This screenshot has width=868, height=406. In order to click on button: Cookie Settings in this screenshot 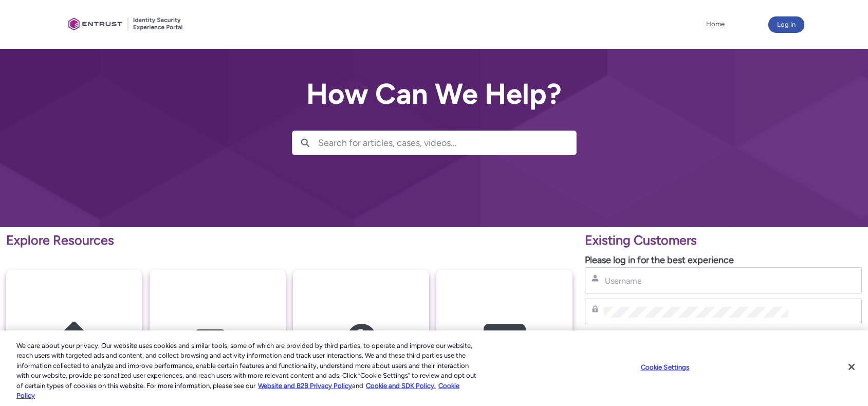, I will do `click(665, 368)`.